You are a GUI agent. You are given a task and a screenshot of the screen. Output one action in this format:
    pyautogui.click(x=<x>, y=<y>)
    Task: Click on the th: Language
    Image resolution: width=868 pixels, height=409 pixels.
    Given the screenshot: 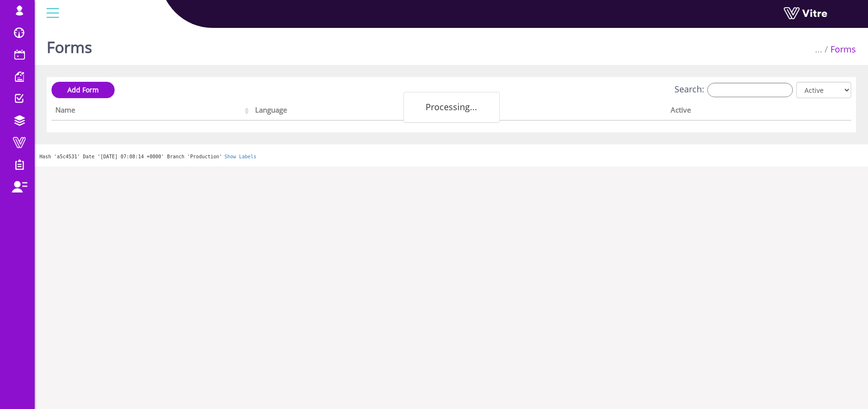 What is the action you would take?
    pyautogui.click(x=356, y=112)
    